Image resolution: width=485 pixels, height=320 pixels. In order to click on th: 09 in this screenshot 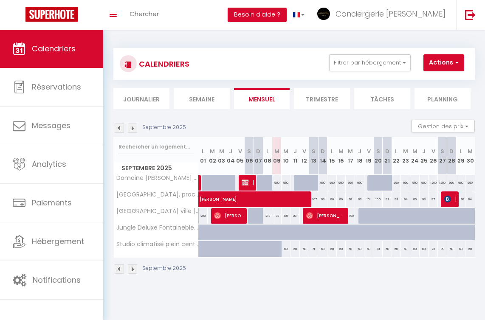, I will do `click(277, 156)`.